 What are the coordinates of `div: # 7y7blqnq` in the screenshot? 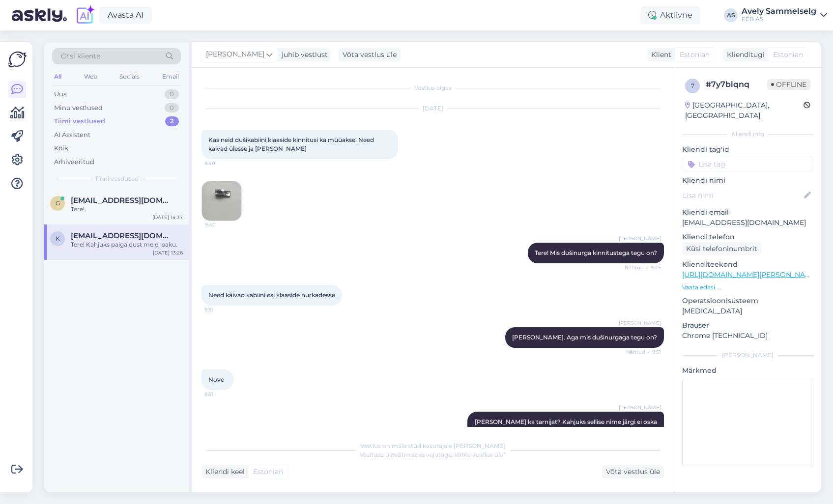 It's located at (737, 84).